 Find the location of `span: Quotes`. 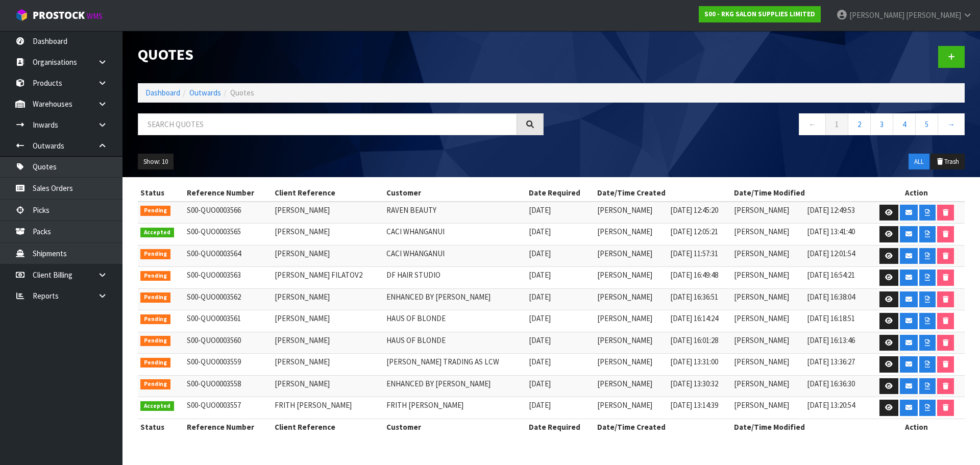

span: Quotes is located at coordinates (242, 92).